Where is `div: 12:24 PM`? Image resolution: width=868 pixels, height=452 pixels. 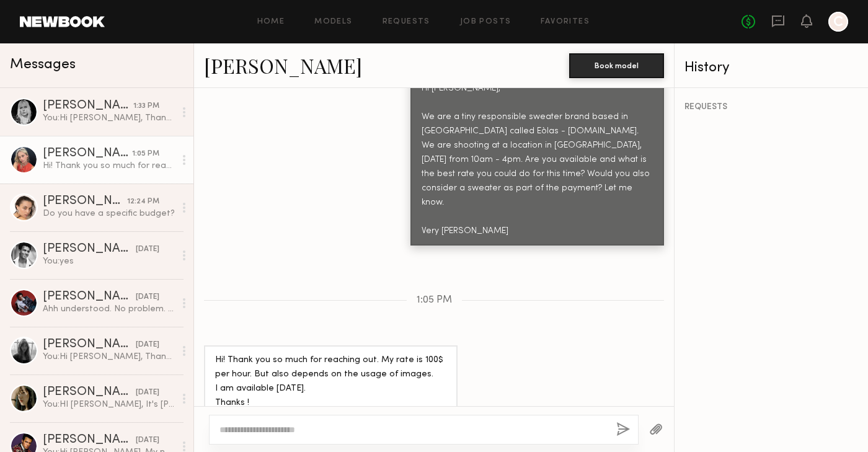
div: 12:24 PM is located at coordinates (143, 202).